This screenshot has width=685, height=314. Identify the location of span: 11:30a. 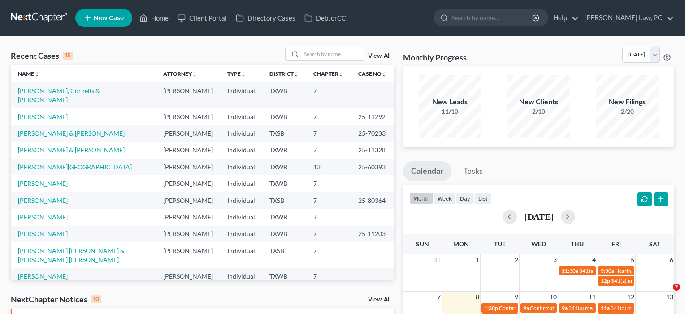
(570, 271).